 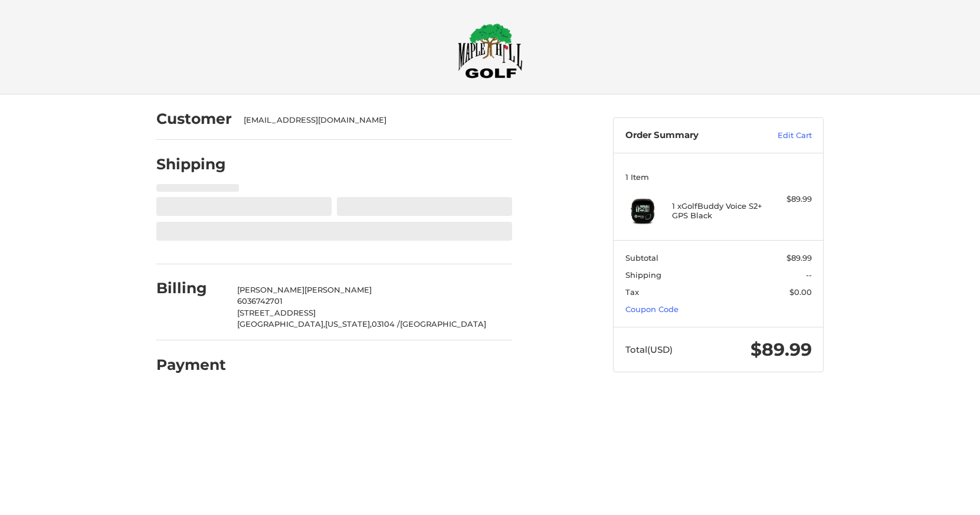 What do you see at coordinates (491, 51) in the screenshot?
I see `img: Maple Hill Golf` at bounding box center [491, 51].